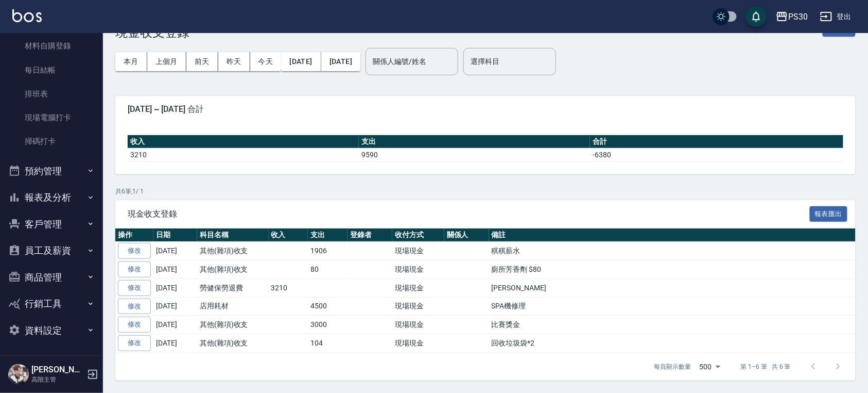 The height and width of the screenshot is (393, 868). I want to click on a: 材料自購登錄, so click(52, 46).